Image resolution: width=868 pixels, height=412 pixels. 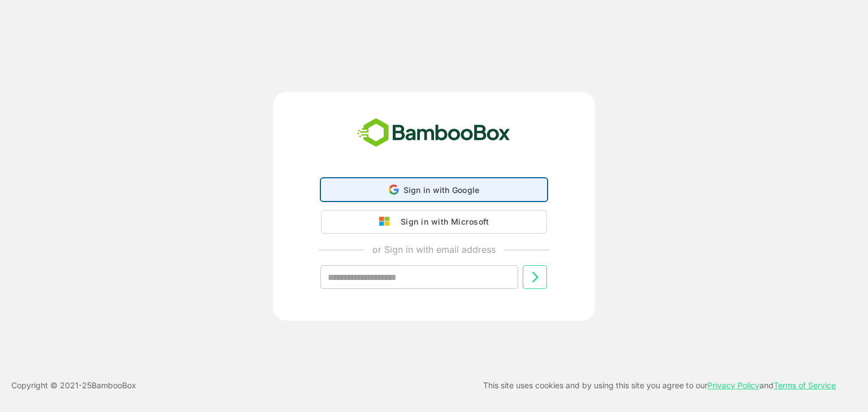 What do you see at coordinates (74, 386) in the screenshot?
I see `p: Copyright © 2021- 25 BambooBox` at bounding box center [74, 386].